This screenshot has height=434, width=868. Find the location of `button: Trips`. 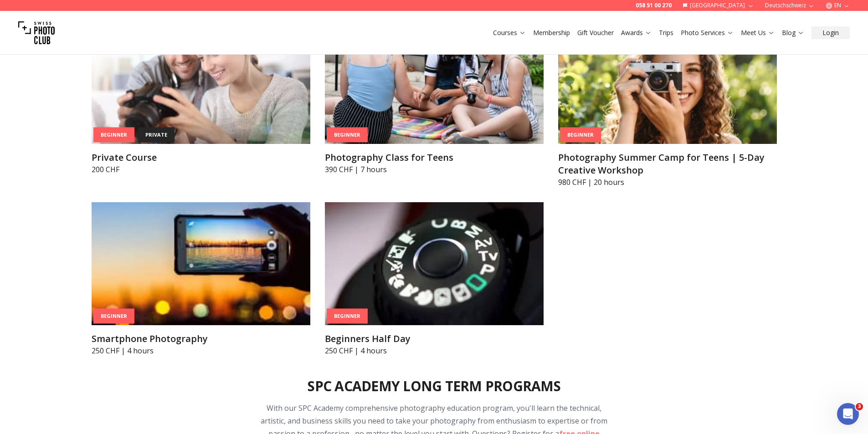

button: Trips is located at coordinates (666, 33).